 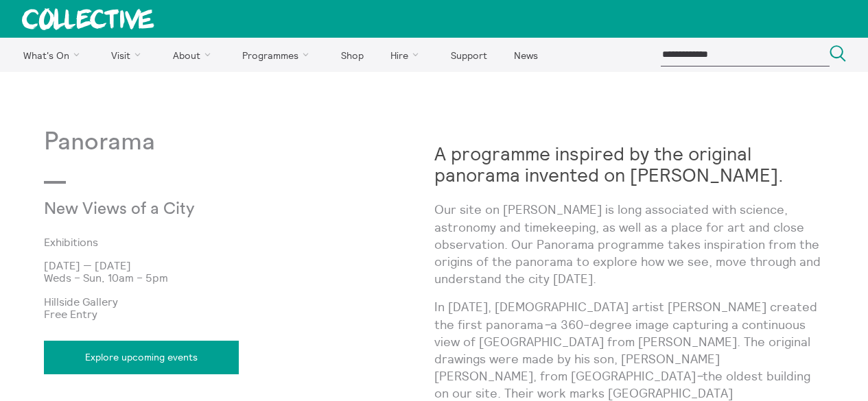 What do you see at coordinates (407, 55) in the screenshot?
I see `a: Hire` at bounding box center [407, 55].